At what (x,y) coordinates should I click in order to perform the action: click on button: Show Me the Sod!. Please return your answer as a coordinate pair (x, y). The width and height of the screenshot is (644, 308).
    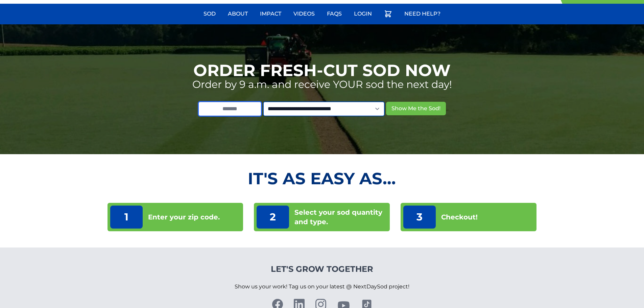
    Looking at the image, I should click on (416, 108).